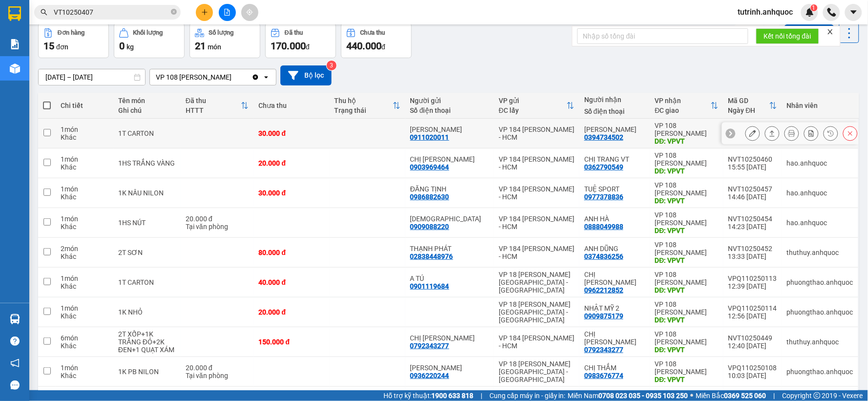  I want to click on div: 150.000 đ, so click(291, 342).